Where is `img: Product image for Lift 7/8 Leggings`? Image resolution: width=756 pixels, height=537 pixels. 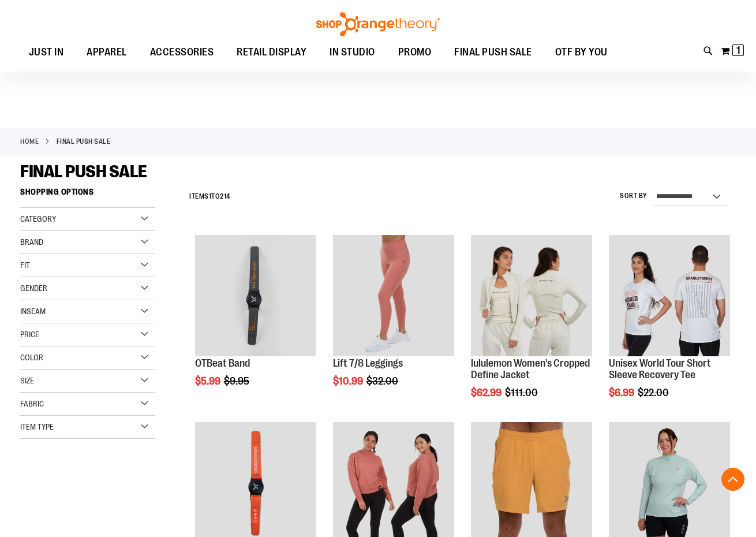 img: Product image for Lift 7/8 Leggings is located at coordinates (393, 296).